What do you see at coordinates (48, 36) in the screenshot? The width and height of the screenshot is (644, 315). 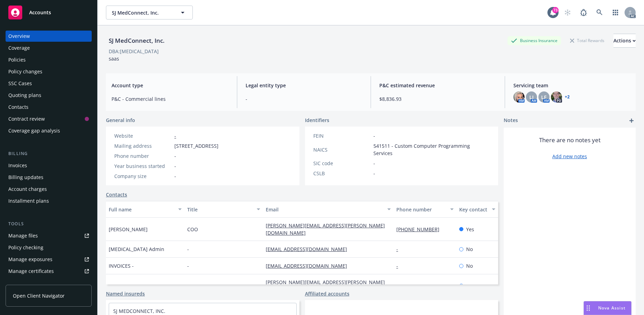 I see `a: Overview` at bounding box center [48, 36].